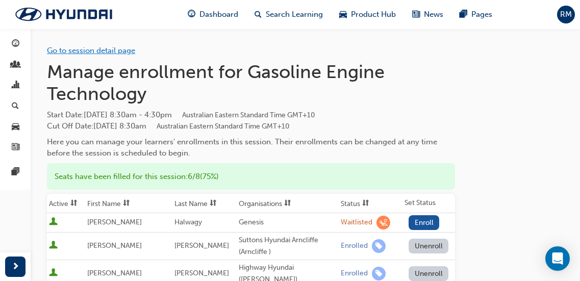  I want to click on div: Suttons Hyundai Arncliffe (Arncliffe ), so click(288, 246).